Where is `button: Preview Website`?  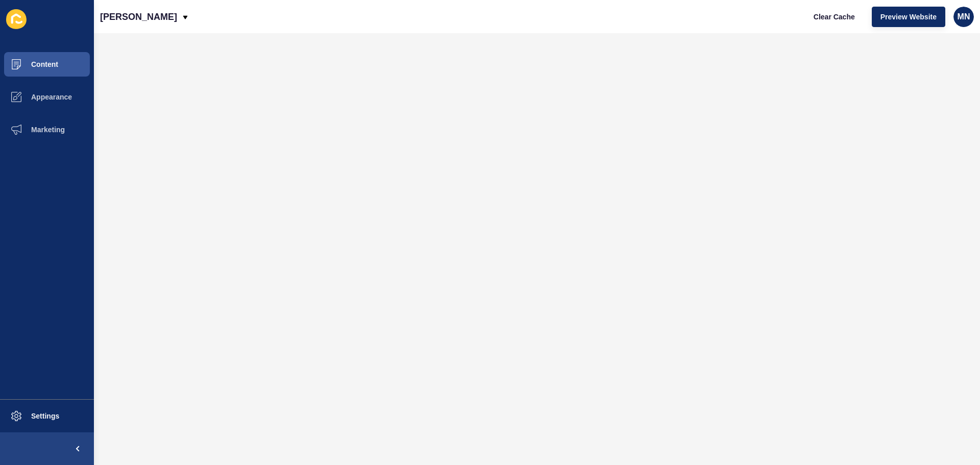 button: Preview Website is located at coordinates (908, 17).